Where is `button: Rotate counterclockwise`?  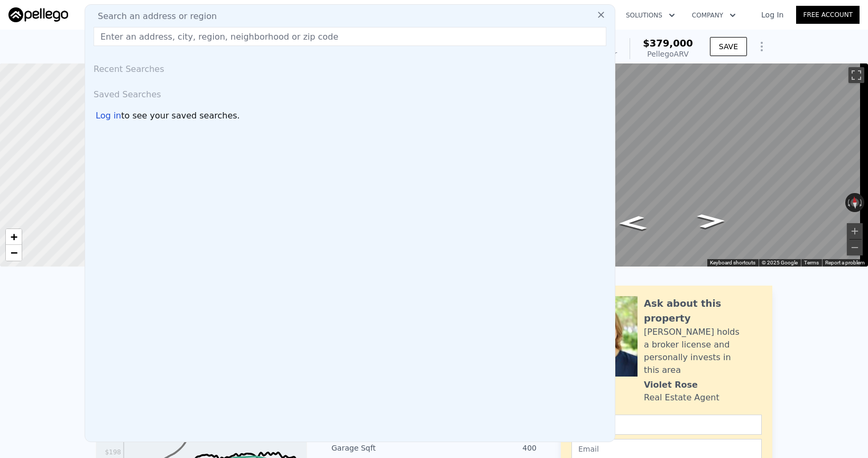
button: Rotate counterclockwise is located at coordinates (848, 203).